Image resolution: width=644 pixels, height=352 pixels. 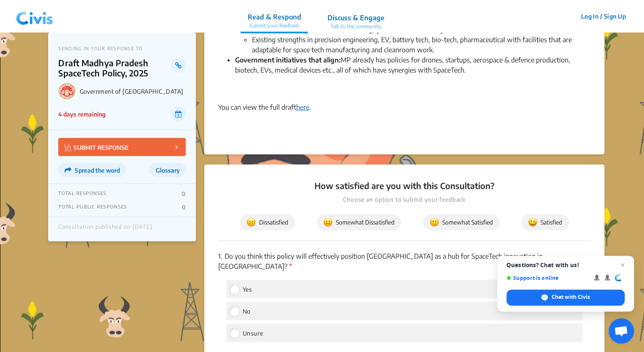 I want to click on span: Spread the word, so click(x=97, y=170).